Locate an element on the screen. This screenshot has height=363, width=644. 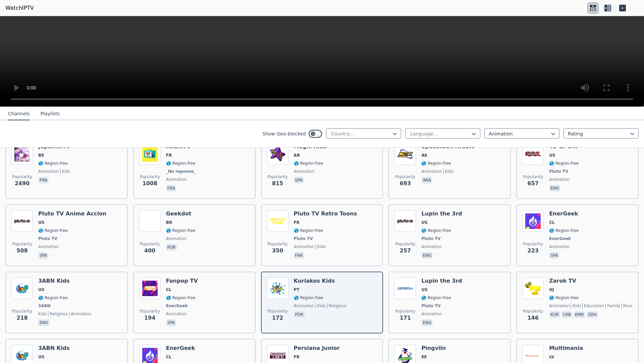
p: kur is located at coordinates (554, 314).